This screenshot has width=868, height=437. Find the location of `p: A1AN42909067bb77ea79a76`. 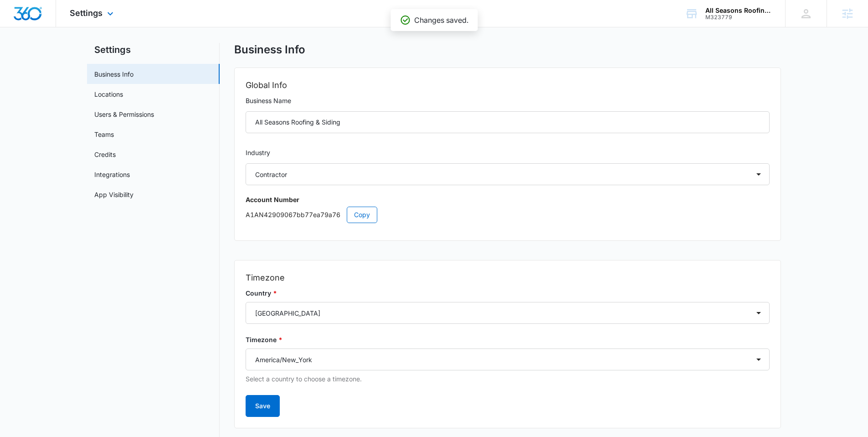

p: A1AN42909067bb77ea79a76 is located at coordinates (507, 215).